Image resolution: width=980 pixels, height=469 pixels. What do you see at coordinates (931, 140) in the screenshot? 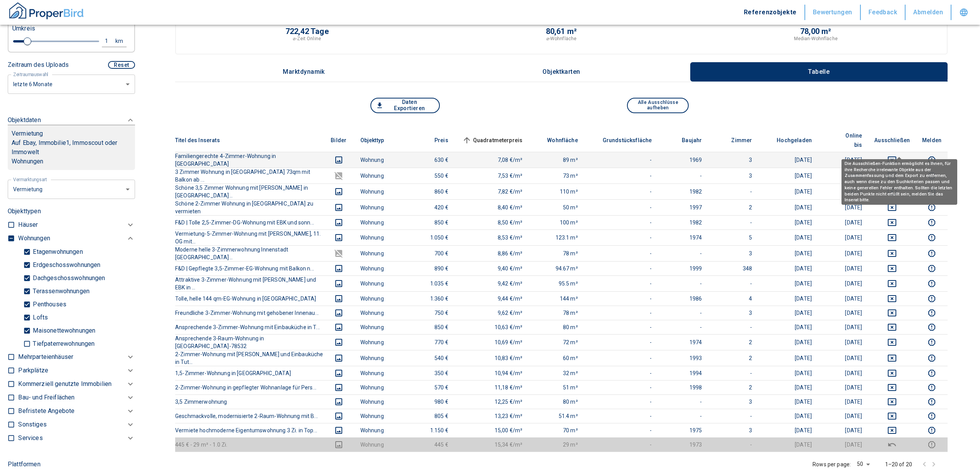
I see `th: Melden` at bounding box center [931, 140].